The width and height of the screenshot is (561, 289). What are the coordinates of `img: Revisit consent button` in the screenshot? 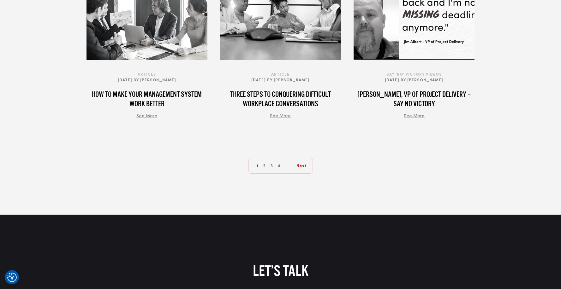 It's located at (12, 278).